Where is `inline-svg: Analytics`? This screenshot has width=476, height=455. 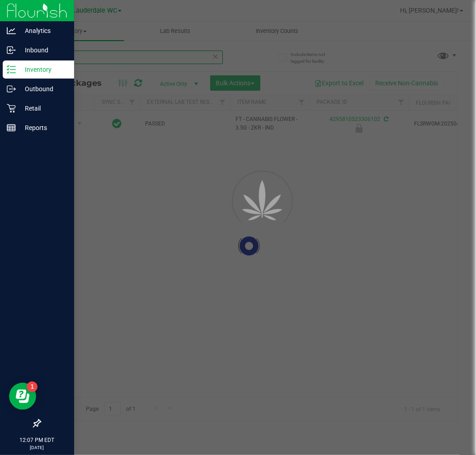
inline-svg: Analytics is located at coordinates (12, 31).